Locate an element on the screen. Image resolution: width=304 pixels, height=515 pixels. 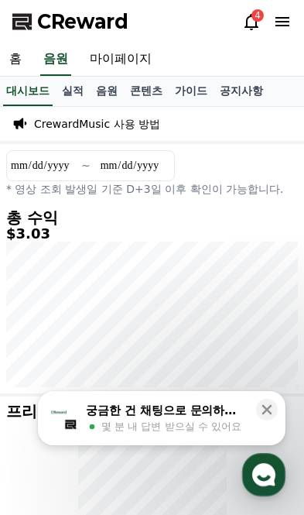
a: CrewardMusic 사용 방법 is located at coordinates (97, 124).